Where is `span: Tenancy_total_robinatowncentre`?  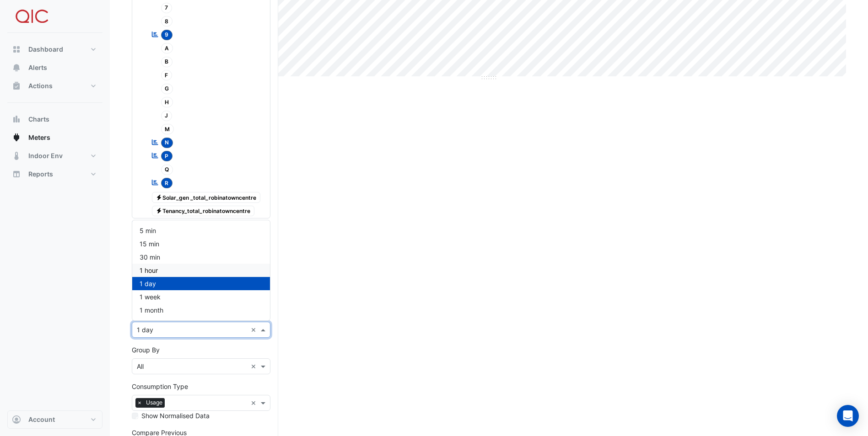 span: Tenancy_total_robinatowncentre is located at coordinates (203, 211).